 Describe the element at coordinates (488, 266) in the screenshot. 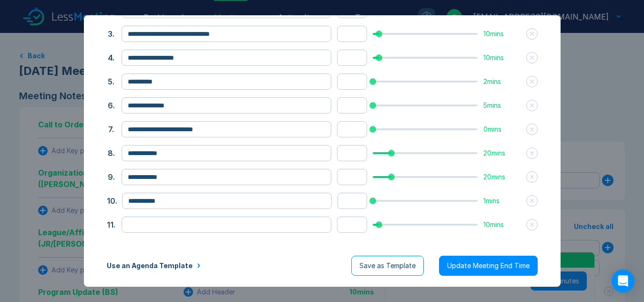

I see `button: Update Meeting End Time` at that location.